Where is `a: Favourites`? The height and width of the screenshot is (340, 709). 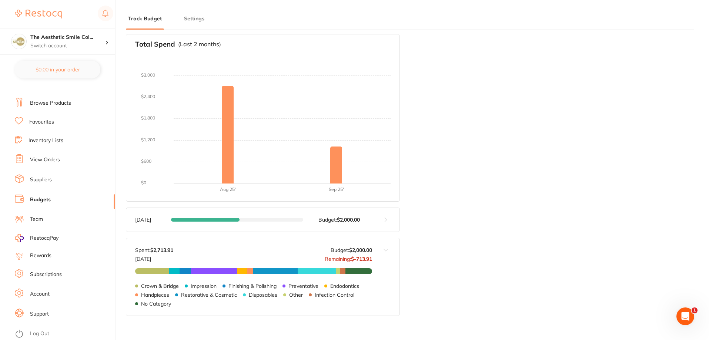
a: Favourites is located at coordinates (41, 122).